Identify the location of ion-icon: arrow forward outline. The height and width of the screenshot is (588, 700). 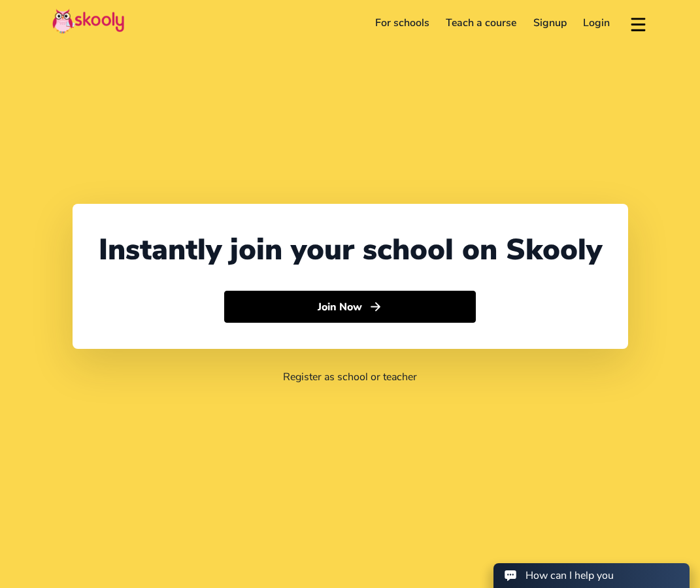
(375, 307).